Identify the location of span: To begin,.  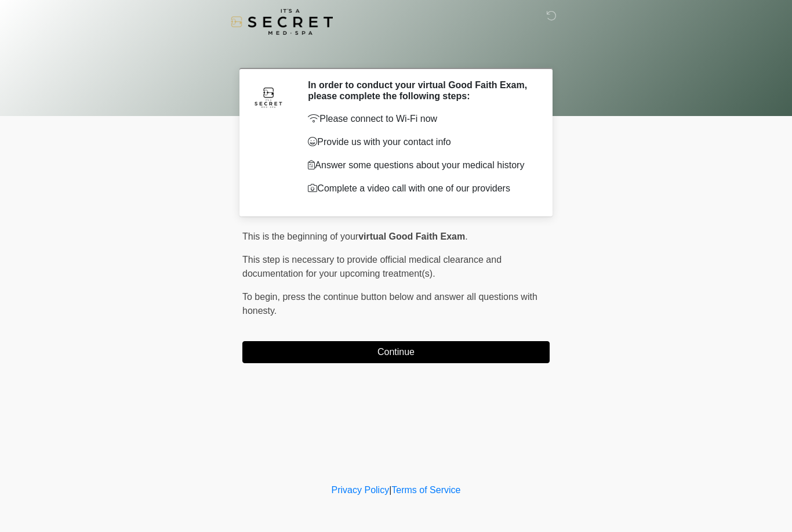
(262, 297).